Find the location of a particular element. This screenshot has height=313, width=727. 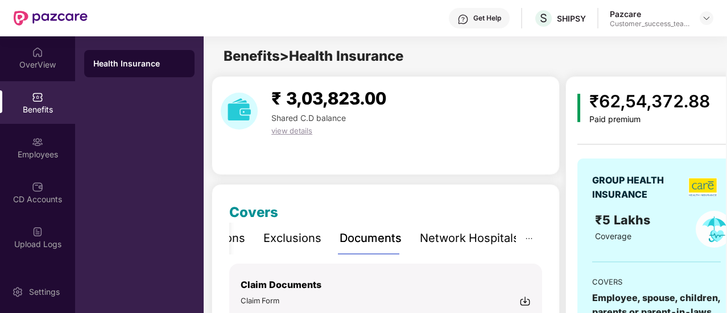

span: ellipsis is located at coordinates (529, 239).